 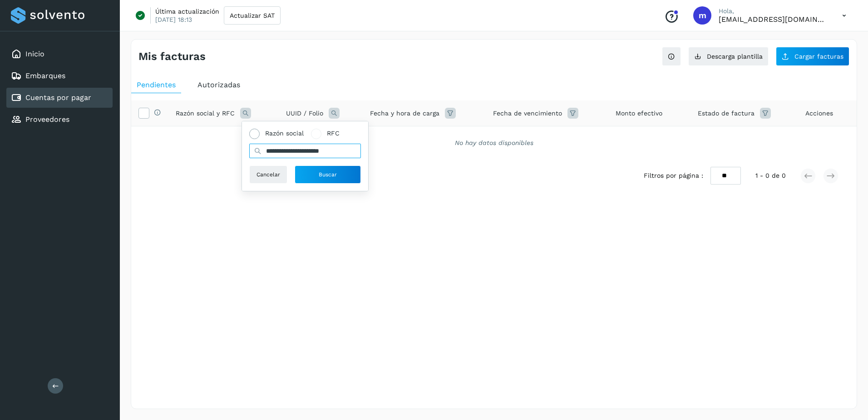 What do you see at coordinates (735, 56) in the screenshot?
I see `span: Descarga plantilla` at bounding box center [735, 56].